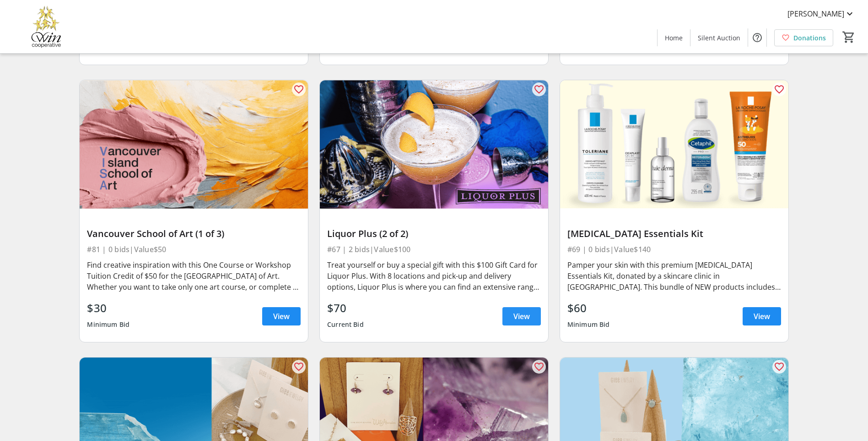  I want to click on a: Donations, so click(804, 38).